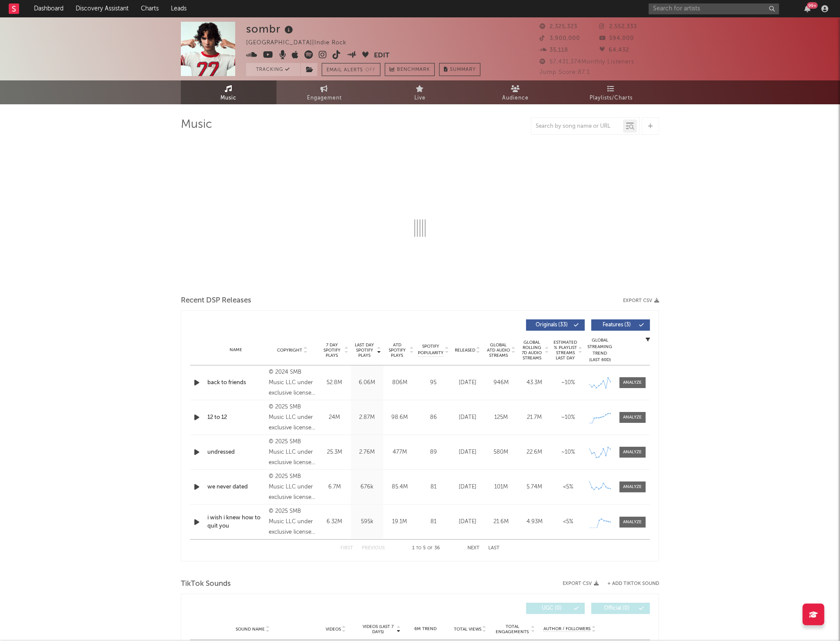 This screenshot has height=641, width=840. I want to click on div: 24M, so click(334, 418).